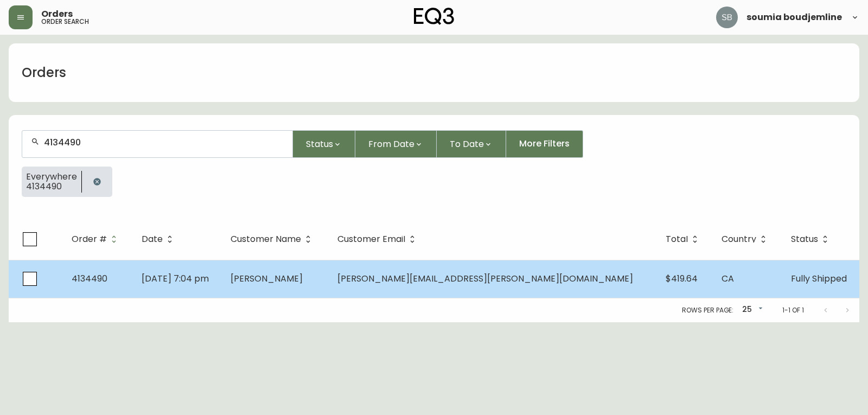 This screenshot has height=415, width=868. What do you see at coordinates (471, 144) in the screenshot?
I see `button: To Date` at bounding box center [471, 144].